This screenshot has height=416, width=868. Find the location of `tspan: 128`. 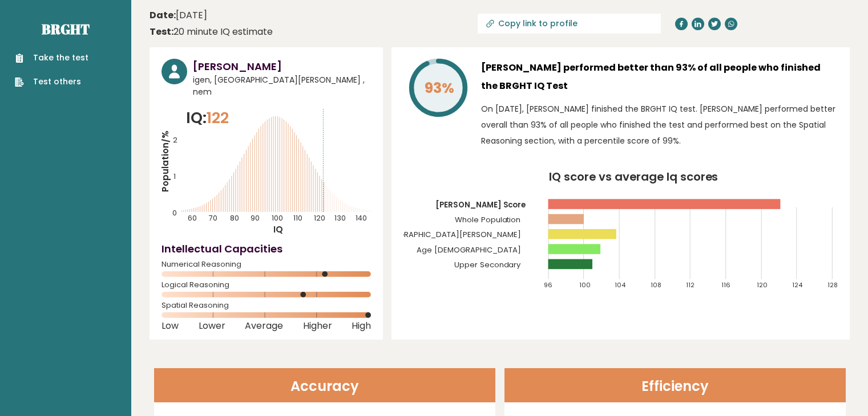

tspan: 128 is located at coordinates (833, 285).